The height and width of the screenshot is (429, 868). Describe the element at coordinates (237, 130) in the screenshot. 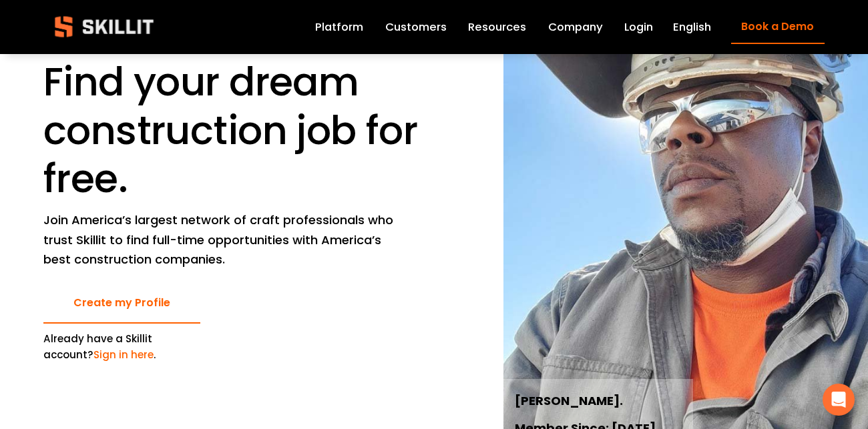

I see `h1: Find your dream construction job for free.` at that location.